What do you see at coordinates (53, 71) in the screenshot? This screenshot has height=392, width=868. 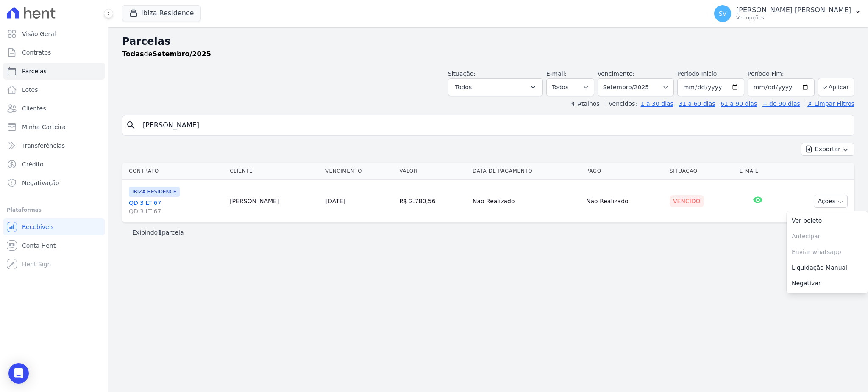 I see `a: Parcelas` at bounding box center [53, 71].